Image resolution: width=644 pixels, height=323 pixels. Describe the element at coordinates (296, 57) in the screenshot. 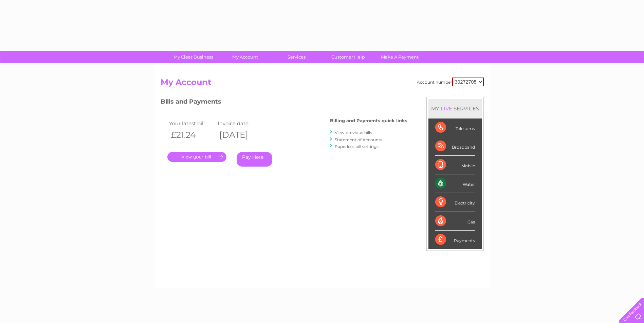

I see `a: Services` at that location.